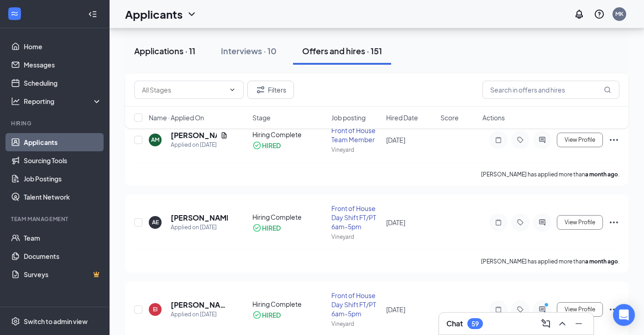 The height and width of the screenshot is (335, 644). What do you see at coordinates (63, 179) in the screenshot?
I see `a: Job Postings` at bounding box center [63, 179].